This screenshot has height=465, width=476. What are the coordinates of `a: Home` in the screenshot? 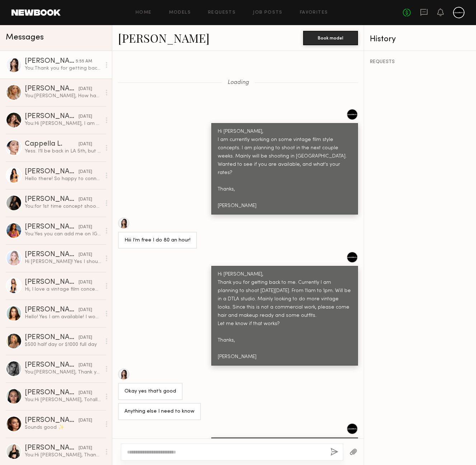 It's located at (143, 13).